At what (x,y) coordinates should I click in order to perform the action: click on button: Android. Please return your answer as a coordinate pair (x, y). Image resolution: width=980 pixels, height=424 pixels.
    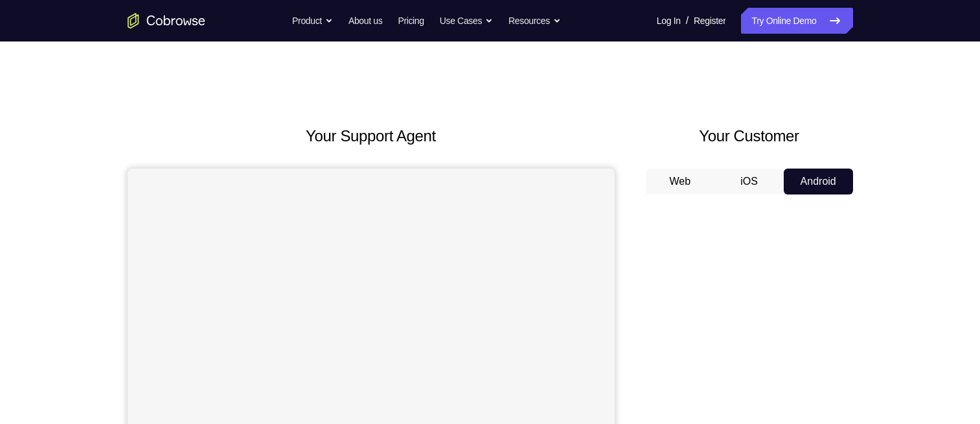
    Looking at the image, I should click on (818, 182).